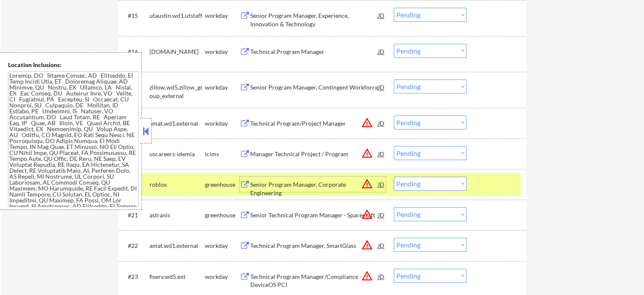  I want to click on div: uscareers-idemia, so click(177, 154).